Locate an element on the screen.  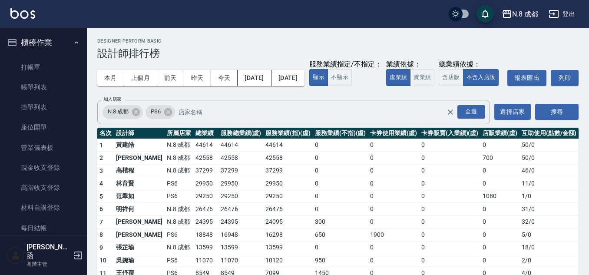
td: 42558 is located at coordinates (241, 158).